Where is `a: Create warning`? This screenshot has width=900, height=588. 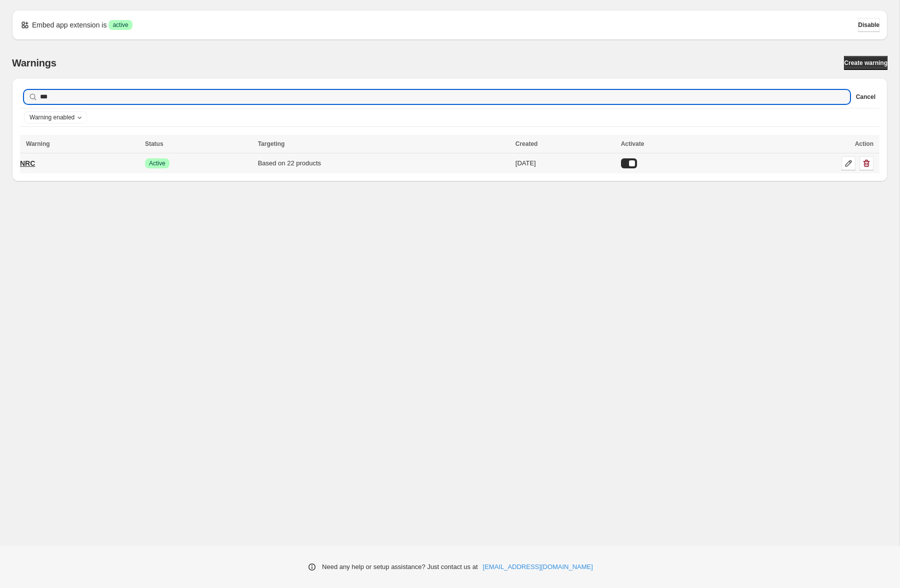 a: Create warning is located at coordinates (866, 63).